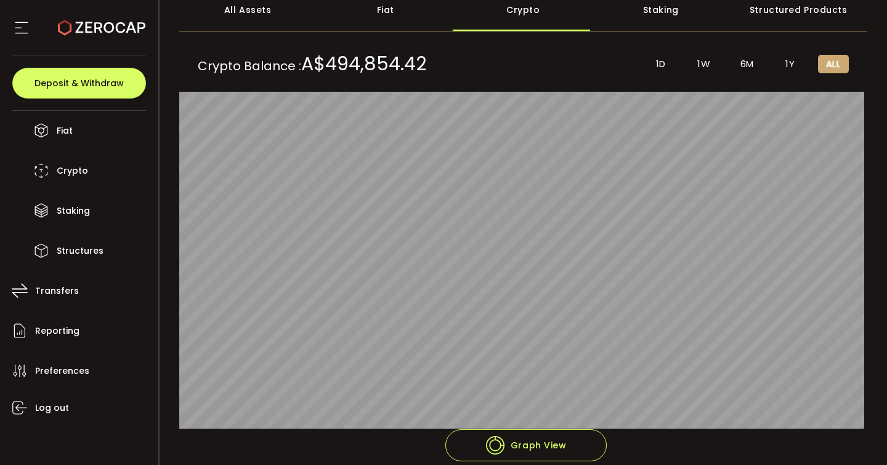 The height and width of the screenshot is (465, 887). What do you see at coordinates (312, 64) in the screenshot?
I see `span: Crypto Balance :` at bounding box center [312, 64].